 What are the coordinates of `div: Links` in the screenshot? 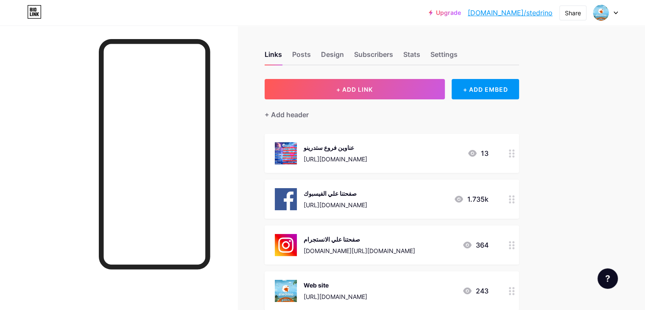 It's located at (273, 57).